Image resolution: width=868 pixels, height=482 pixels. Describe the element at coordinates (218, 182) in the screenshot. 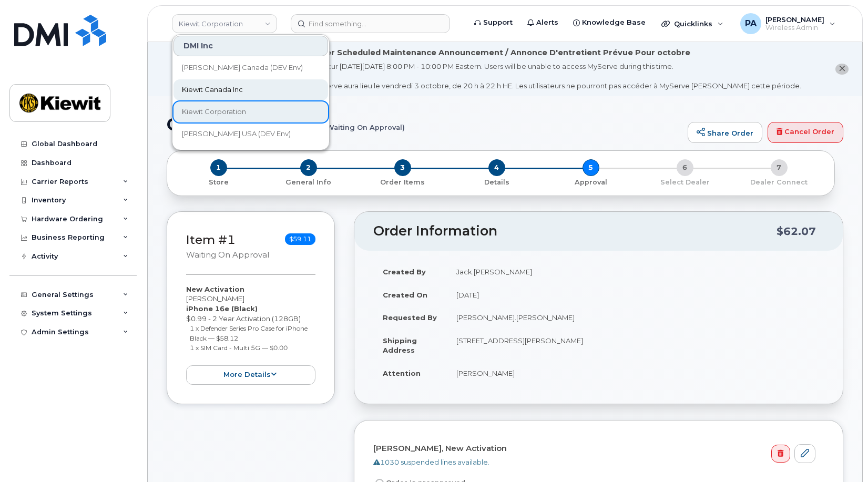

I see `a: 1 Store` at that location.